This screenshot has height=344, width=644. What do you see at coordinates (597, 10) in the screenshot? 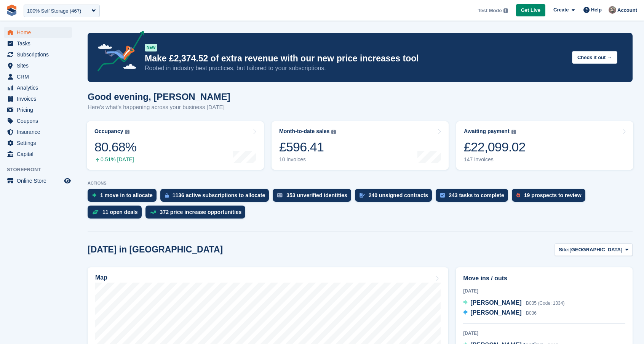
I see `span: Help` at bounding box center [597, 10].